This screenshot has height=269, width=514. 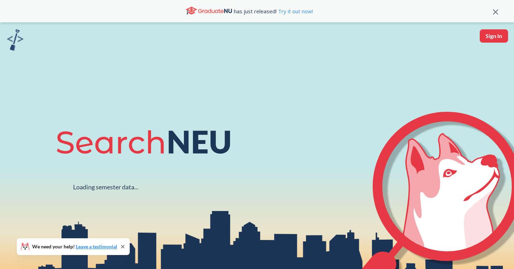 I want to click on a: Try it out now!, so click(x=295, y=11).